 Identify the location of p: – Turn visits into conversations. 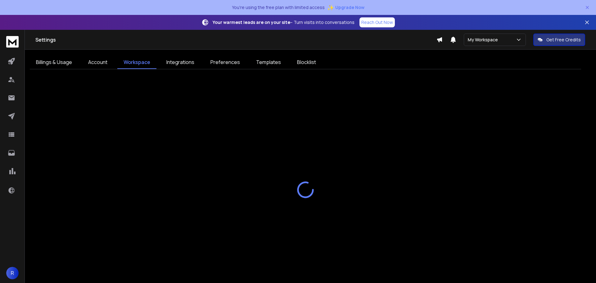
(284, 22).